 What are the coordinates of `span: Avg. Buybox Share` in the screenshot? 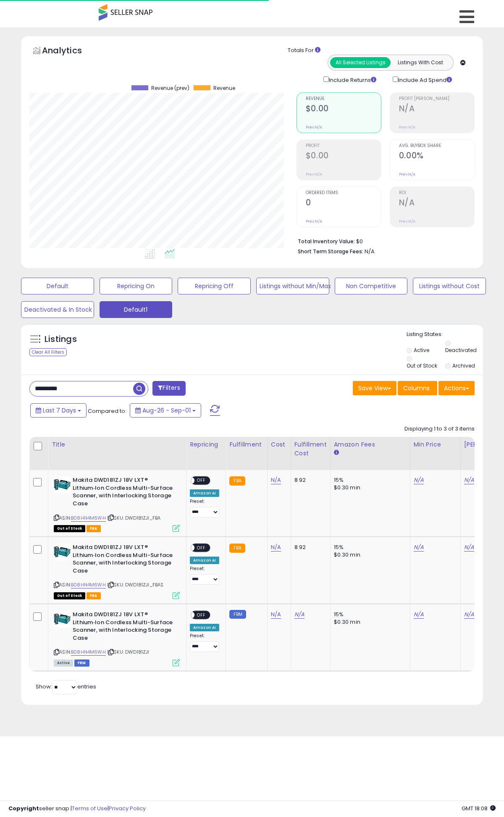 It's located at (436, 146).